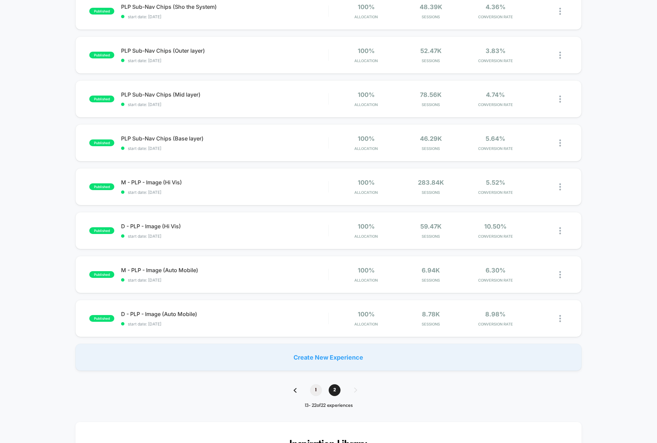 Image resolution: width=657 pixels, height=443 pixels. Describe the element at coordinates (495, 7) in the screenshot. I see `span: 4.36%` at that location.